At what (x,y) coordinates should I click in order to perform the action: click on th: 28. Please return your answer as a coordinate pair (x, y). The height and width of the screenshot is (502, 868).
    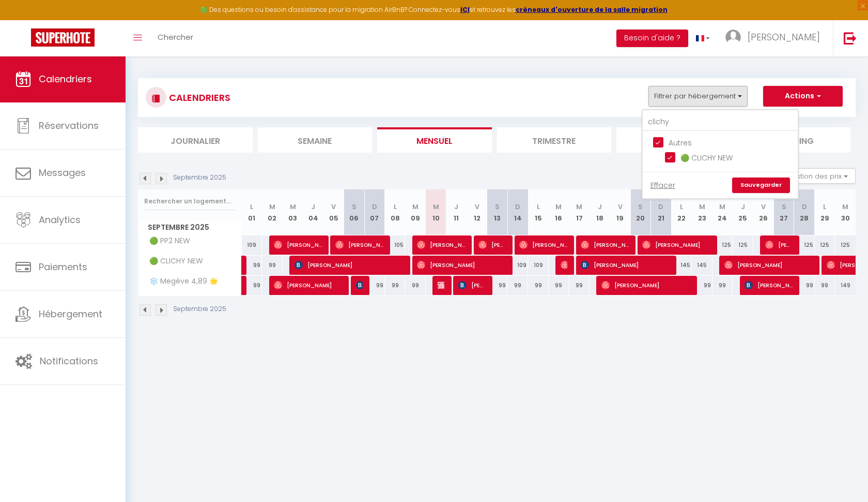
    Looking at the image, I should click on (804, 212).